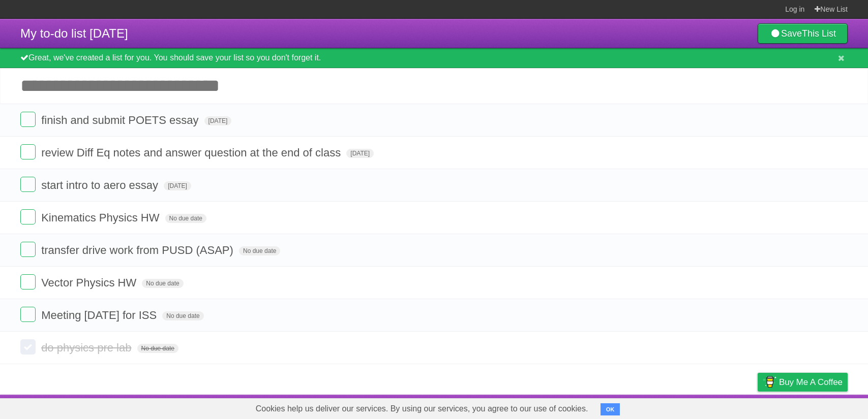 This screenshot has height=419, width=868. Describe the element at coordinates (770, 382) in the screenshot. I see `img: Buy me a coffee` at that location.